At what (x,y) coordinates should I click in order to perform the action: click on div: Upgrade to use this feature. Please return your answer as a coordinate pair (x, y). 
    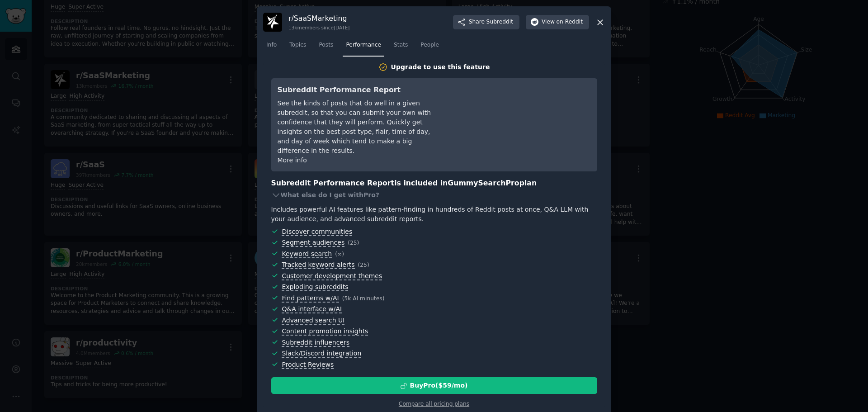
    Looking at the image, I should click on (440, 67).